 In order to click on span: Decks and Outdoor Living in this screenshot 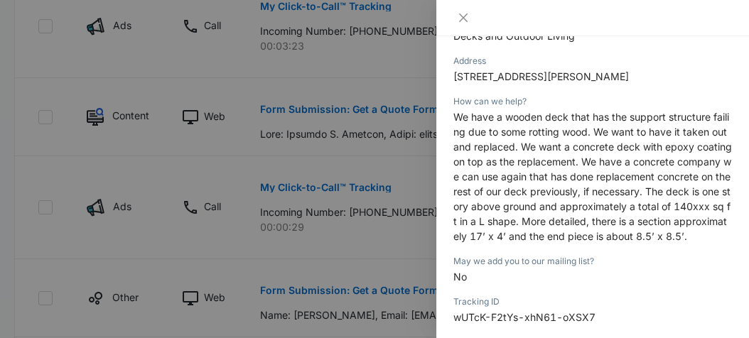, I will do `click(514, 36)`.